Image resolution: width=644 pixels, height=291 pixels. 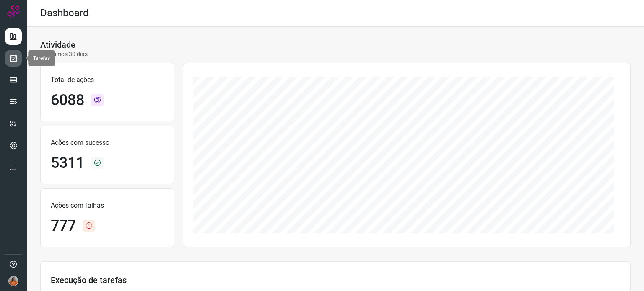 I want to click on span: Tarefas, so click(x=41, y=58).